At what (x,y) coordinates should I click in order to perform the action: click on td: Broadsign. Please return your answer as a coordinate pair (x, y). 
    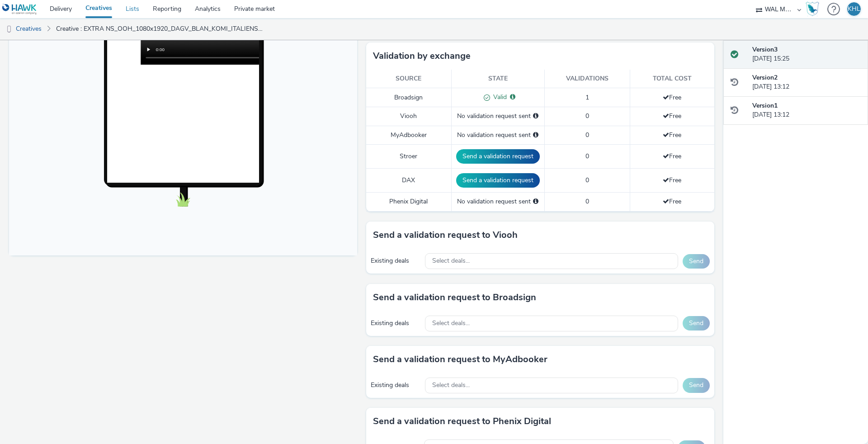
    Looking at the image, I should click on (409, 98).